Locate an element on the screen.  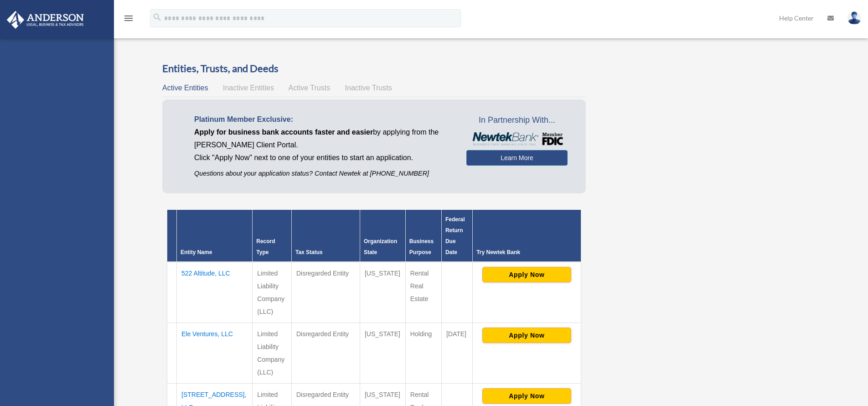
a: Learn More is located at coordinates (517, 158).